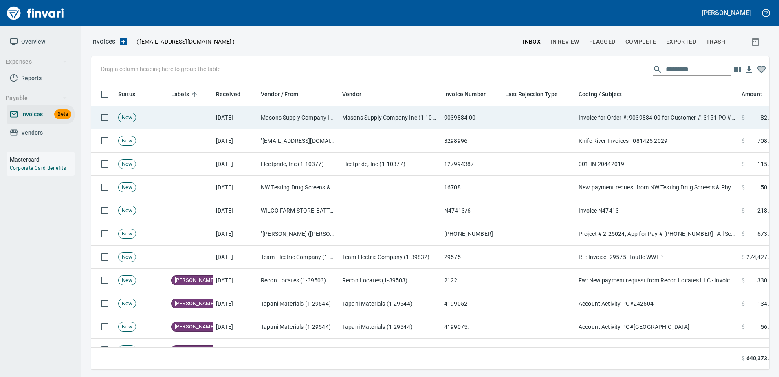 Image resolution: width=779 pixels, height=377 pixels. I want to click on span: Complete, so click(641, 42).